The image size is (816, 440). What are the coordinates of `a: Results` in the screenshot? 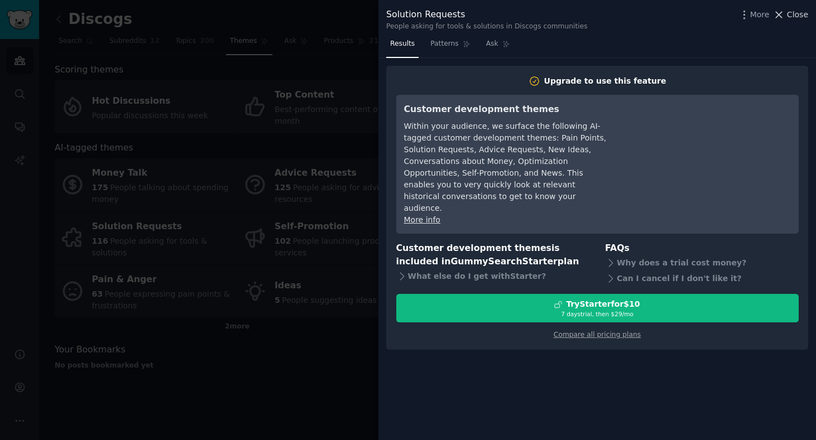 It's located at (402, 46).